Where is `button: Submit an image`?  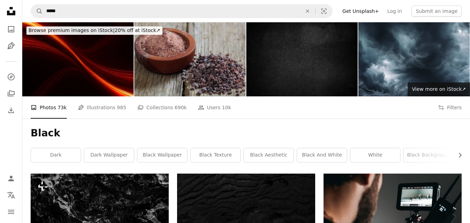 button: Submit an image is located at coordinates (436, 11).